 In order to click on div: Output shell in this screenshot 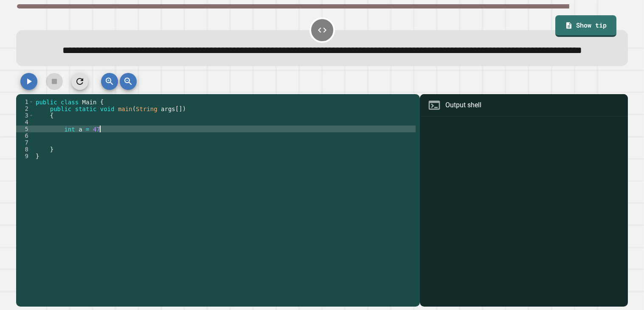, I will do `click(463, 105)`.